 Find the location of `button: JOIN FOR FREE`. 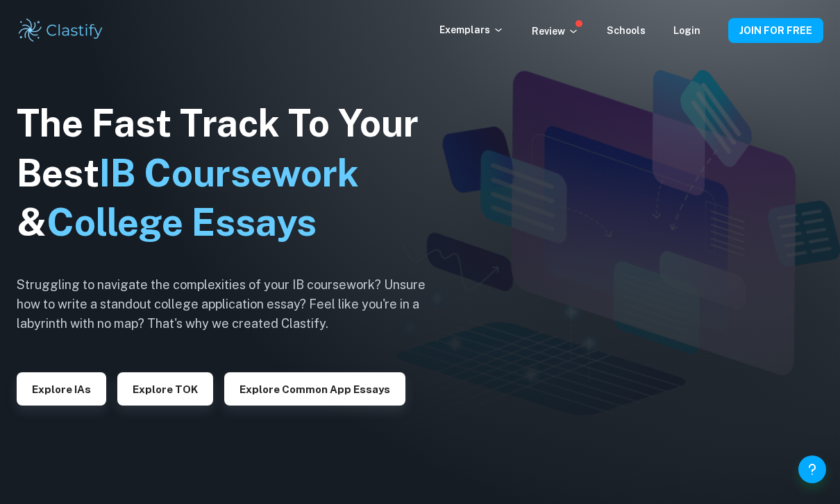

button: JOIN FOR FREE is located at coordinates (776, 30).